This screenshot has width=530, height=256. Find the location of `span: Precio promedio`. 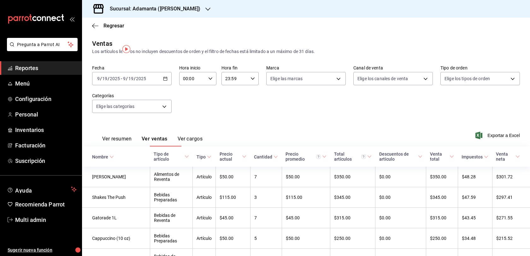

span: Precio promedio is located at coordinates (306, 157).